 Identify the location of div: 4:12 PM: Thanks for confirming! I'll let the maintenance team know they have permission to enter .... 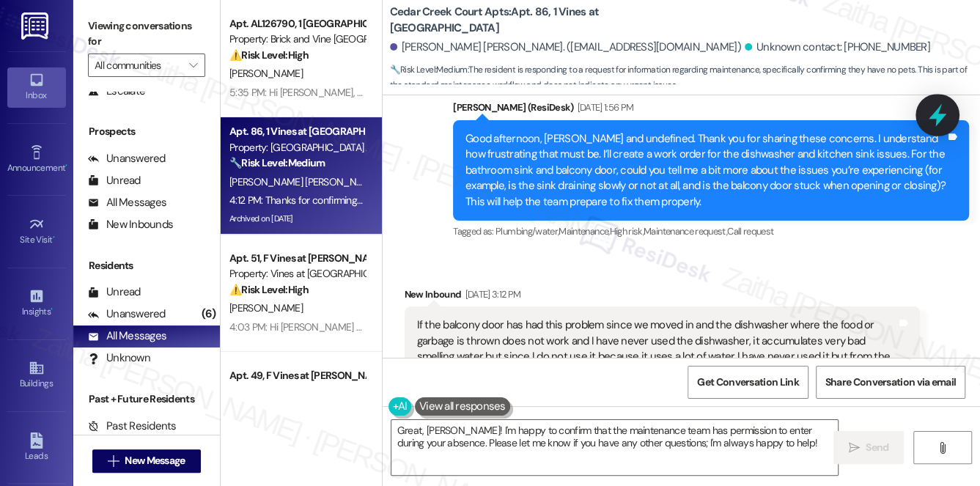
(574, 200).